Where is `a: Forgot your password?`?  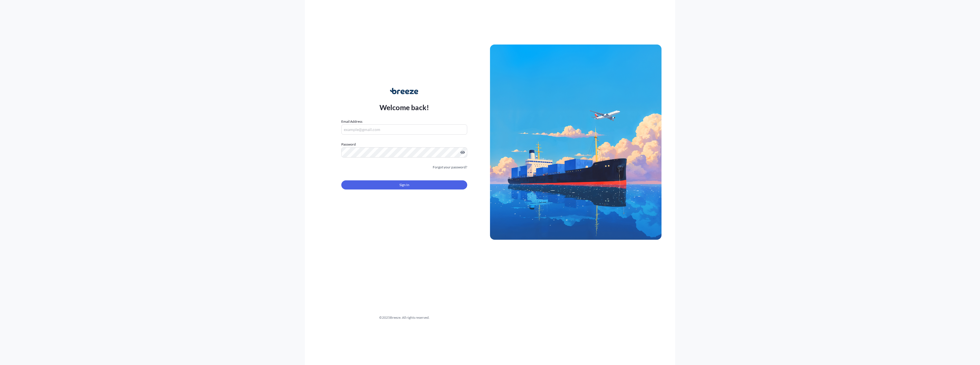
a: Forgot your password? is located at coordinates (450, 167).